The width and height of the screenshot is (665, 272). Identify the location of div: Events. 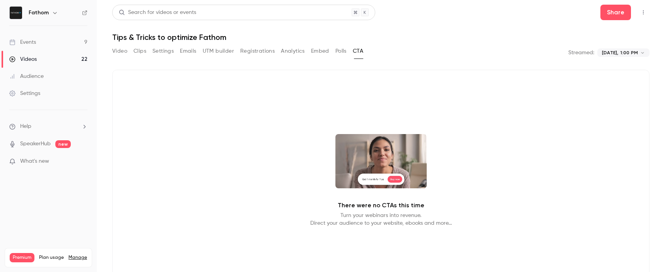
(22, 42).